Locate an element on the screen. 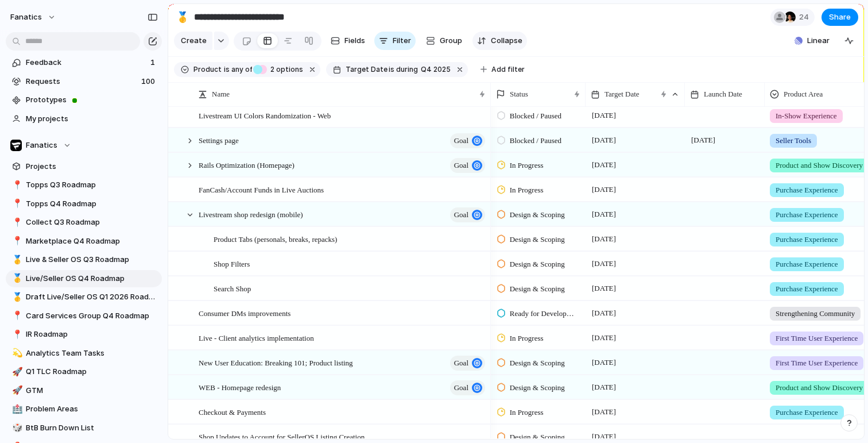 Image resolution: width=868 pixels, height=443 pixels. span: New User Education: Breaking 101; Product listing is located at coordinates (276, 362).